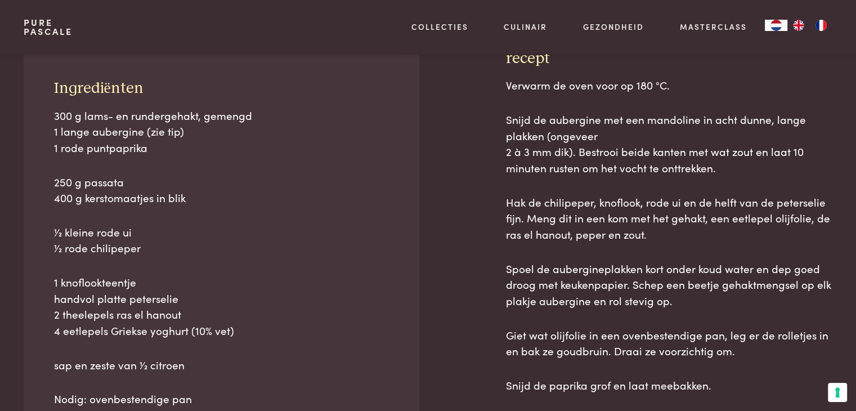 This screenshot has height=411, width=856. Describe the element at coordinates (776, 25) in the screenshot. I see `div: Language` at that location.